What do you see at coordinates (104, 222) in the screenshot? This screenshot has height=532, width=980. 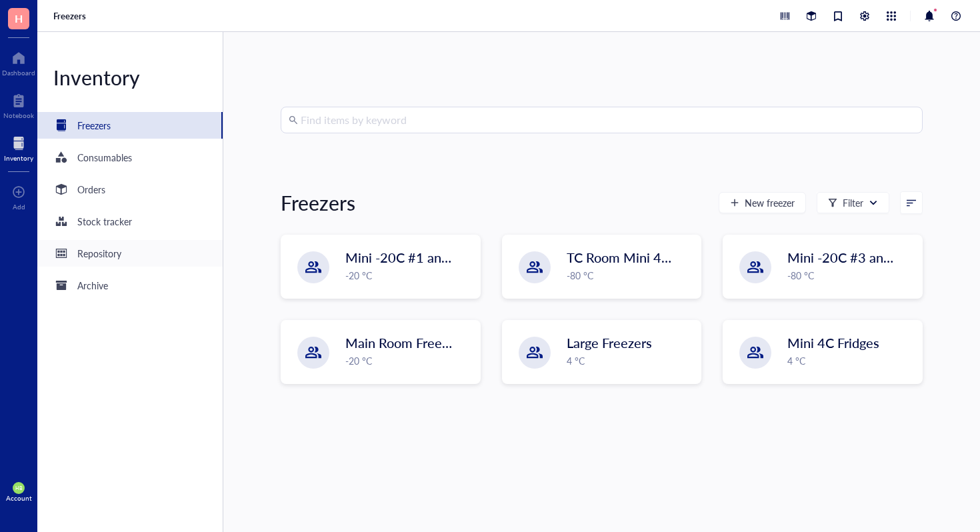 I see `div: Stock tracker` at bounding box center [104, 222].